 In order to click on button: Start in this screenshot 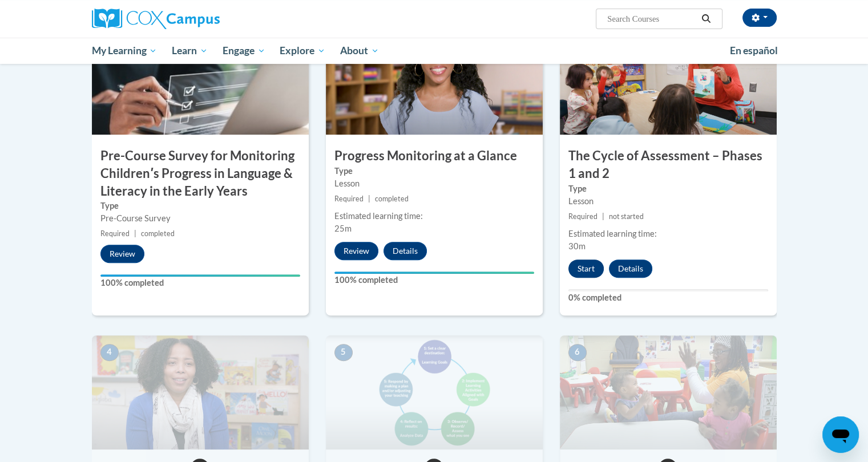, I will do `click(586, 268)`.